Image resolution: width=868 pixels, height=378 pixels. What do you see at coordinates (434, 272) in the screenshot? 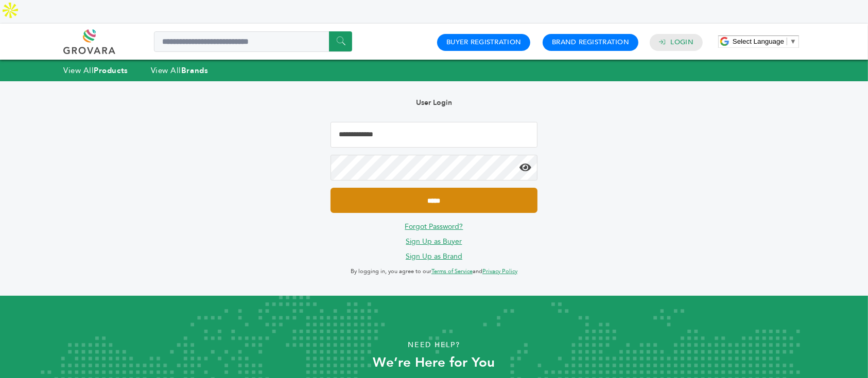
I see `p: By logging in, you agree to our and` at bounding box center [434, 272].